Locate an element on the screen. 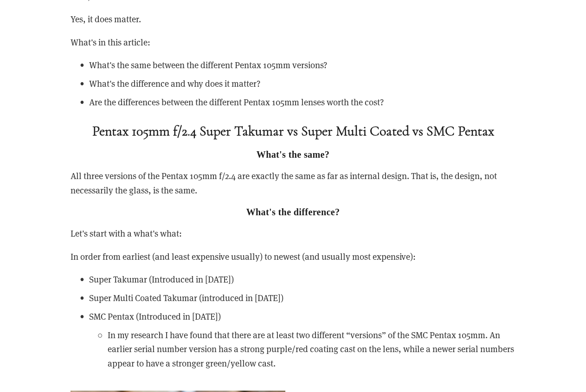 The image size is (586, 392). strong: What's the same? is located at coordinates (293, 154).